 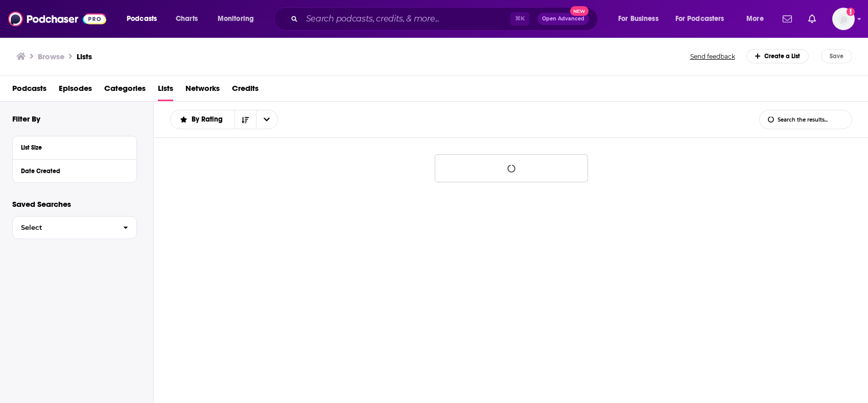 I want to click on span: Select, so click(x=64, y=227).